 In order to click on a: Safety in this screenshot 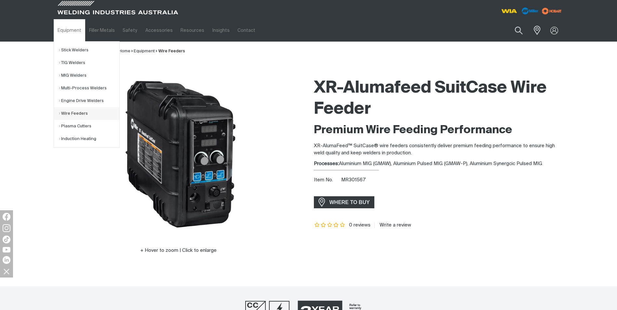, I will do `click(130, 30)`.